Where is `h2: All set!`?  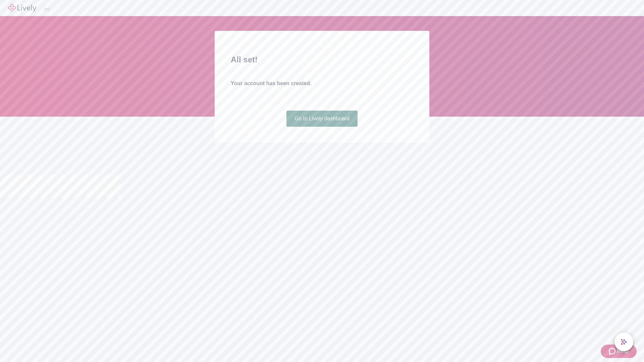 h2: All set! is located at coordinates (322, 60).